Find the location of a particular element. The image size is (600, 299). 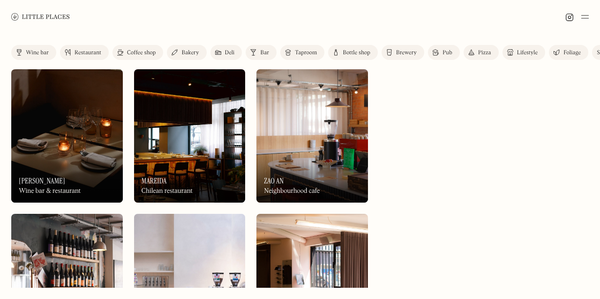

a: Wine bar is located at coordinates (34, 52).